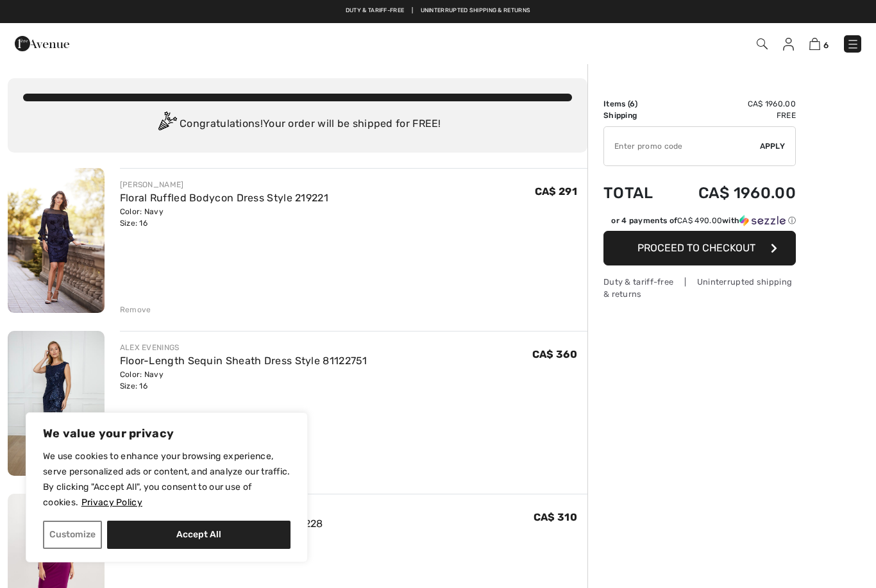 This screenshot has height=588, width=876. I want to click on td: Items ( ), so click(635, 104).